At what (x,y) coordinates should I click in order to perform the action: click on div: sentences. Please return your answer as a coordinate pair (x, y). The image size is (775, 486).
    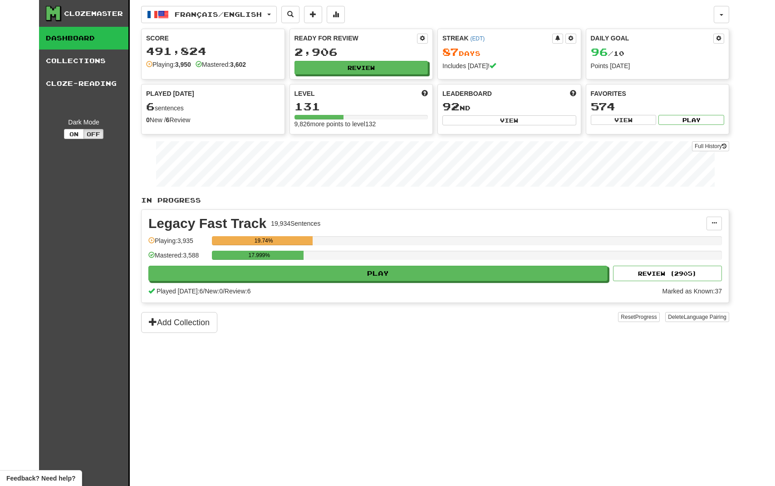
    Looking at the image, I should click on (213, 107).